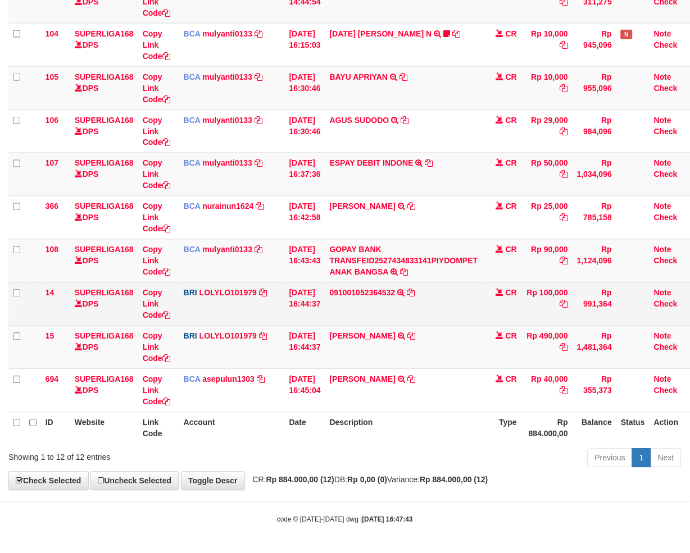 This screenshot has width=690, height=553. What do you see at coordinates (229, 380) in the screenshot?
I see `a: asepulun1303` at bounding box center [229, 380].